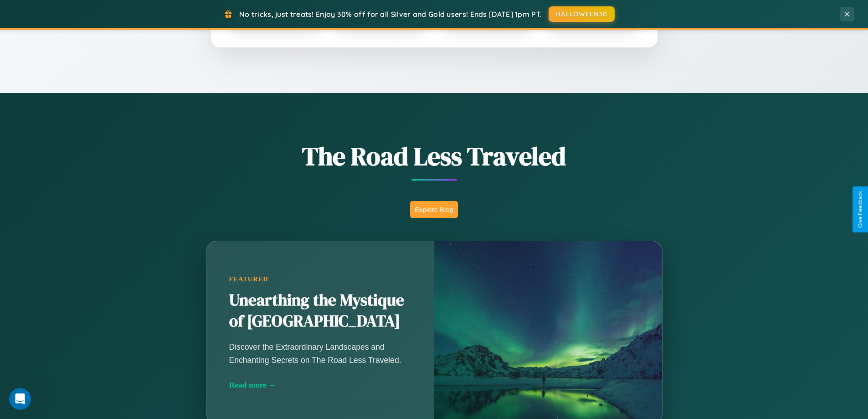 This screenshot has height=419, width=868. I want to click on h1: The Road Less Traveled, so click(434, 156).